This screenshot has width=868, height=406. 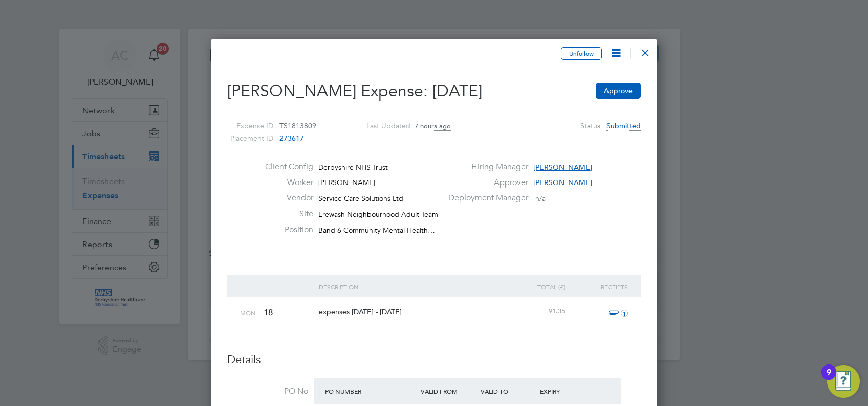 I want to click on i: 1, so click(x=625, y=313).